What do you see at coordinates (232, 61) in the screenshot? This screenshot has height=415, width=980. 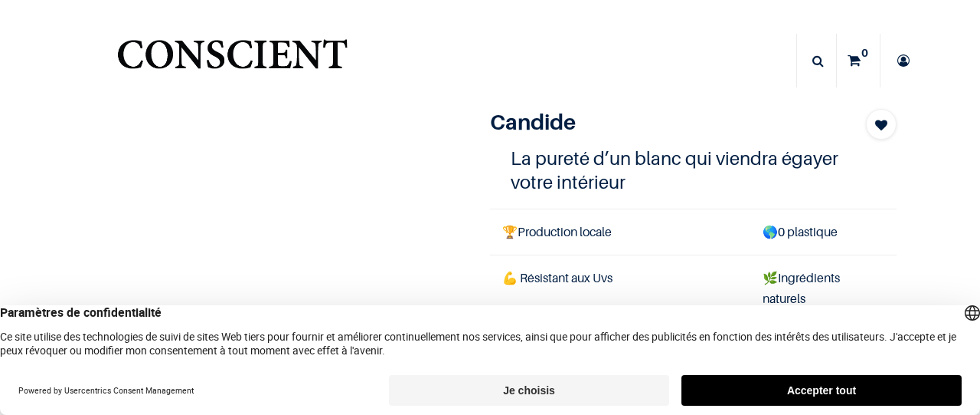 I see `span: Logo of Conscient` at bounding box center [232, 61].